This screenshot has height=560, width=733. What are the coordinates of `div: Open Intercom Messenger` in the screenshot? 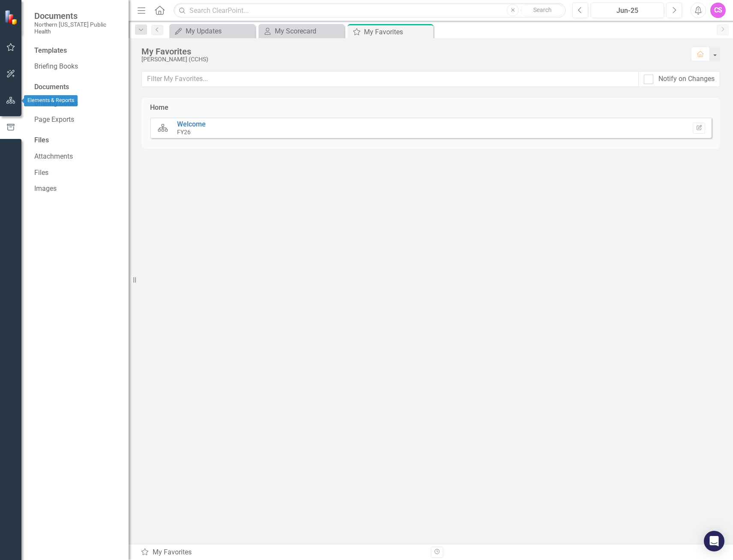 It's located at (714, 541).